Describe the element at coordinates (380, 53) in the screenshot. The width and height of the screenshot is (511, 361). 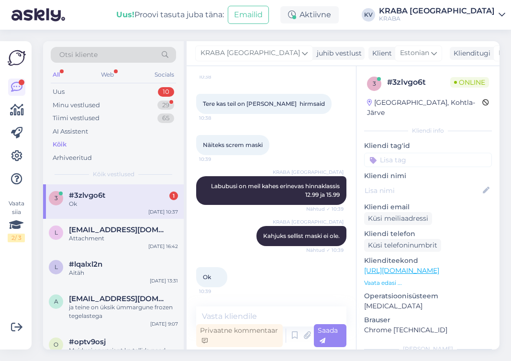
I see `div: Klient` at that location.